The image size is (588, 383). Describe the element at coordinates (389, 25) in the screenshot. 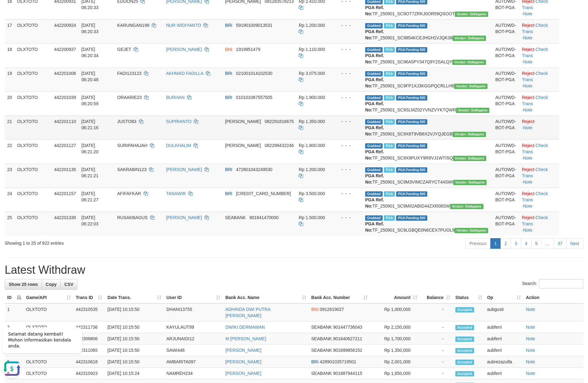

I see `span: Marked by aubibnu` at that location.